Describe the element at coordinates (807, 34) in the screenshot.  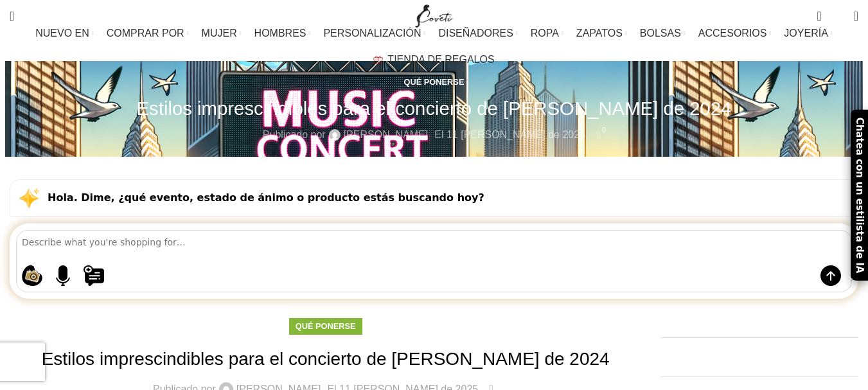
I see `a: JOYERÍA` at that location.